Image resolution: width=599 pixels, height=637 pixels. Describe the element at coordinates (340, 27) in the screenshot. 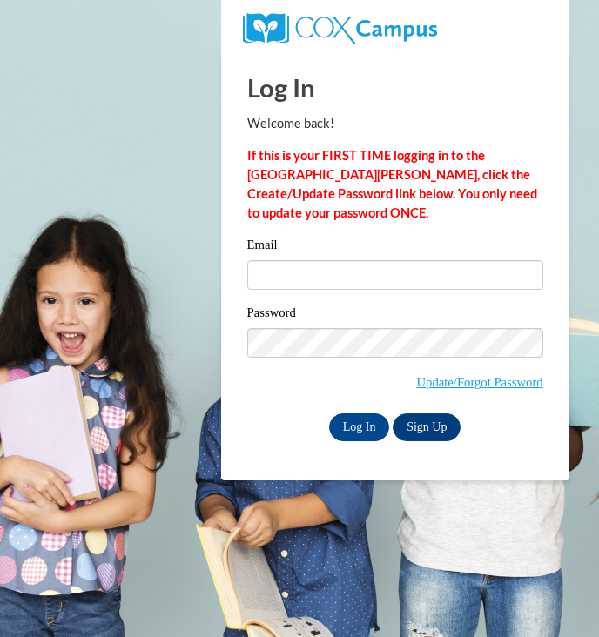

I see `a: COX Campus` at that location.